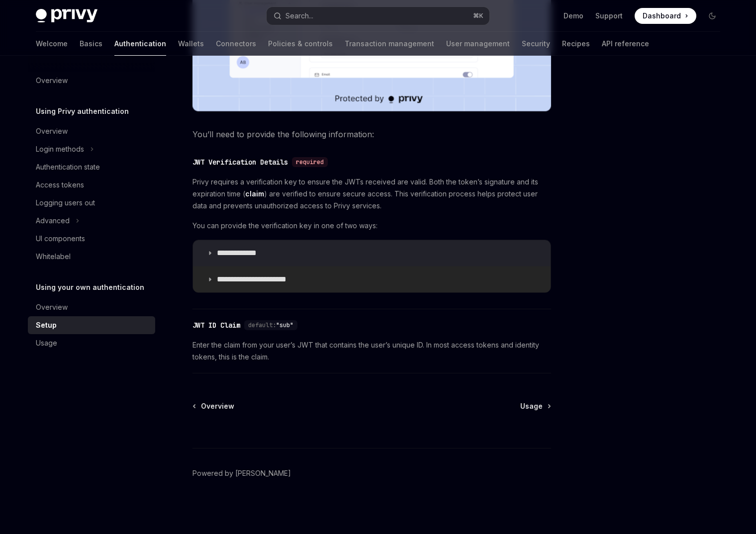 Image resolution: width=756 pixels, height=534 pixels. What do you see at coordinates (60, 186) in the screenshot?
I see `div: Access tokens` at bounding box center [60, 186].